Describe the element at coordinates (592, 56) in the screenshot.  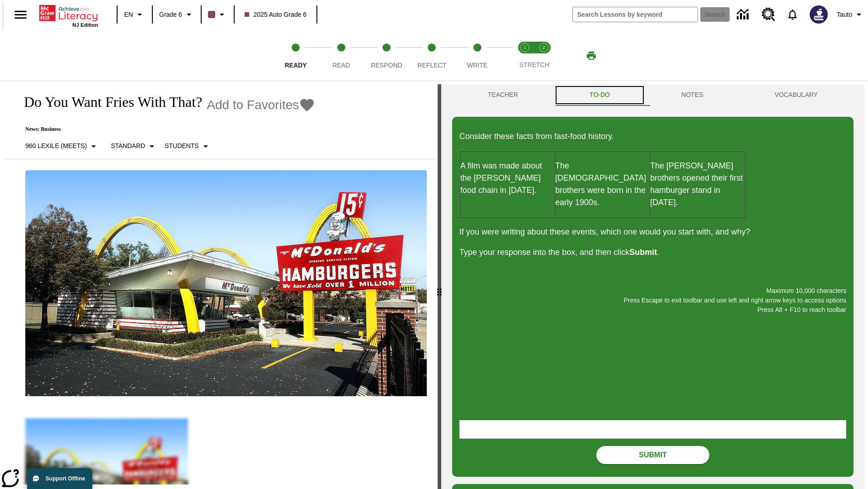
I see `button: Print` at that location.